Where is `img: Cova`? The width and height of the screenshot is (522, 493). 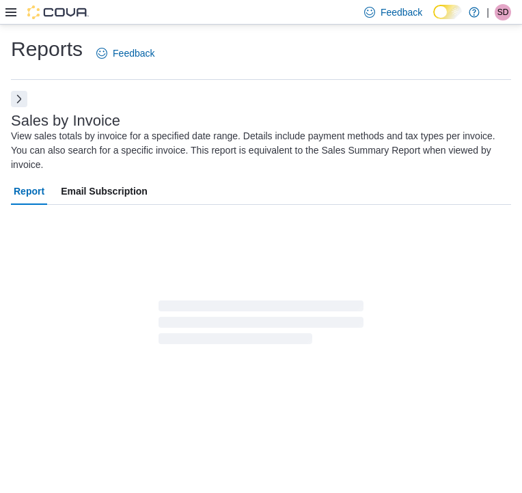
img: Cova is located at coordinates (58, 12).